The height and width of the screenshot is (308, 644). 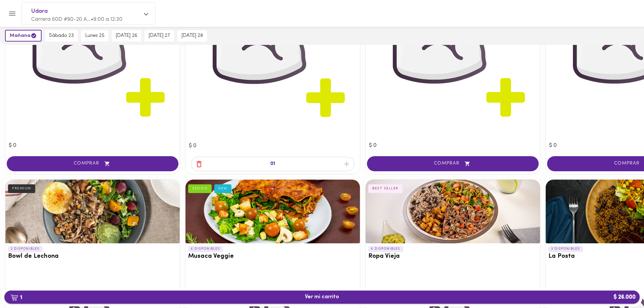 I want to click on p: 01, so click(x=273, y=164).